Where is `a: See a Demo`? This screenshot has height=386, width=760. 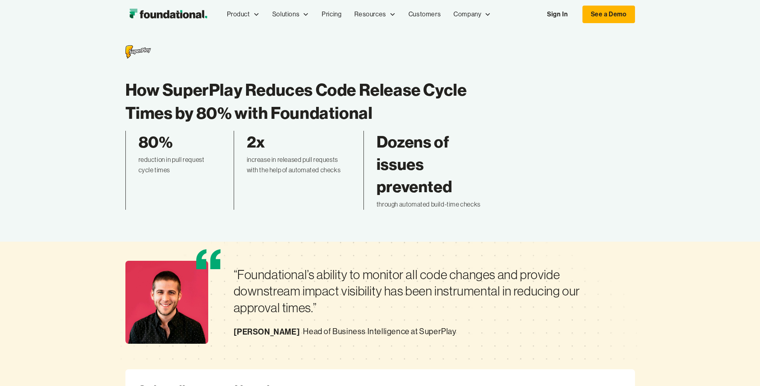 a: See a Demo is located at coordinates (609, 14).